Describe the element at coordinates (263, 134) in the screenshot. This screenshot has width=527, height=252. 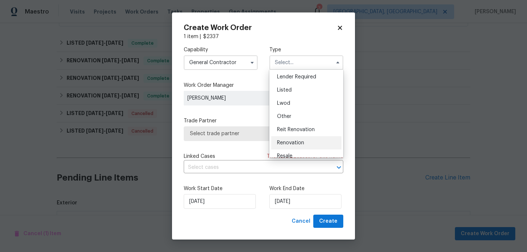
I see `span: Select trade partner` at that location.